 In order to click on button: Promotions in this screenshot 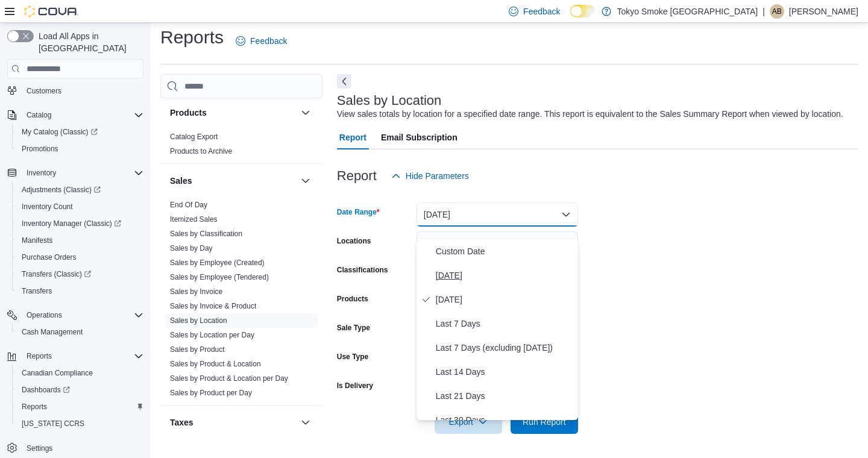, I will do `click(81, 149)`.